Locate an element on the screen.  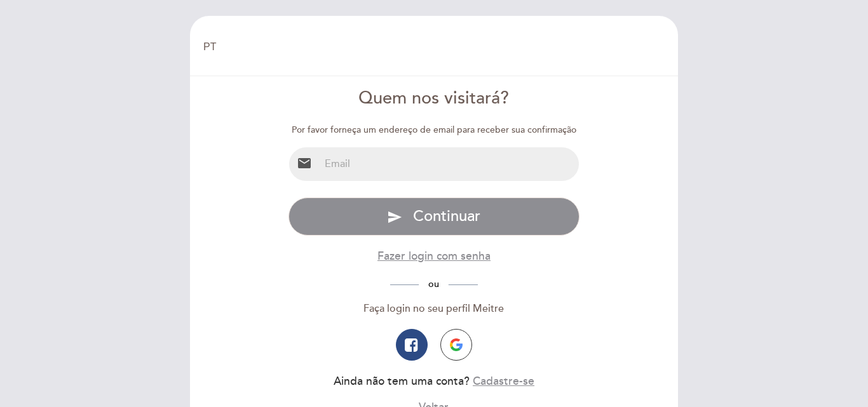
div: Quem nos visitará? is located at coordinates (434, 98).